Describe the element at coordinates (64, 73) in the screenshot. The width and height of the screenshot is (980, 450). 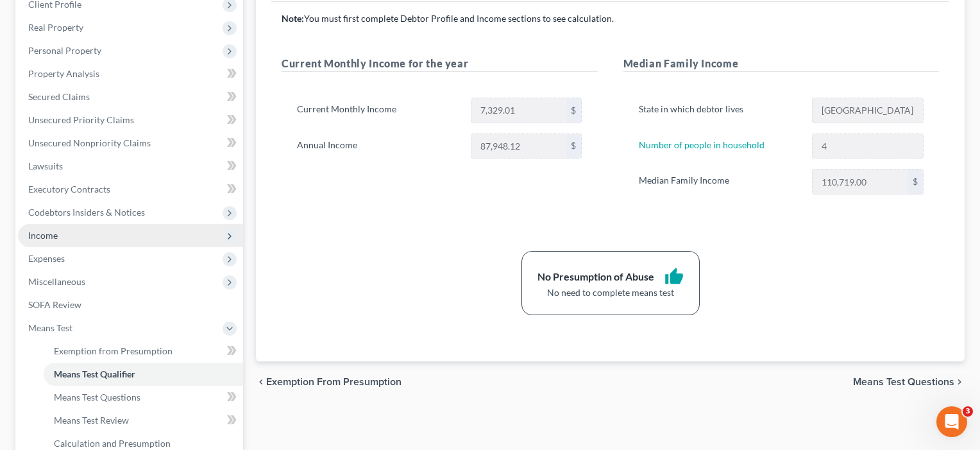
I see `span: Property Analysis` at that location.